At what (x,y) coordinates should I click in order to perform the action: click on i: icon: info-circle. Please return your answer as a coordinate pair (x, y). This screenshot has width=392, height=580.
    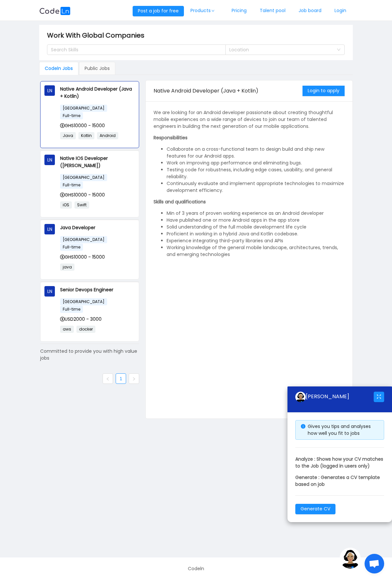
    Looking at the image, I should click on (303, 426).